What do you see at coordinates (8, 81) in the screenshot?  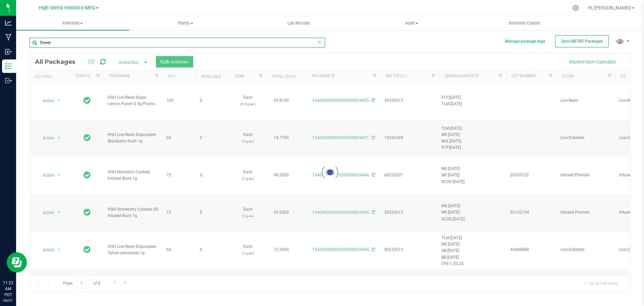 I see `inline-svg: Outbound` at bounding box center [8, 81].